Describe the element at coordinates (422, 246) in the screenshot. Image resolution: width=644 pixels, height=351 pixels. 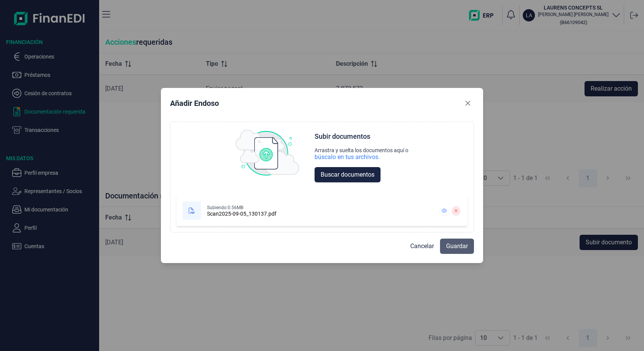
I see `span: Cancelar` at that location.